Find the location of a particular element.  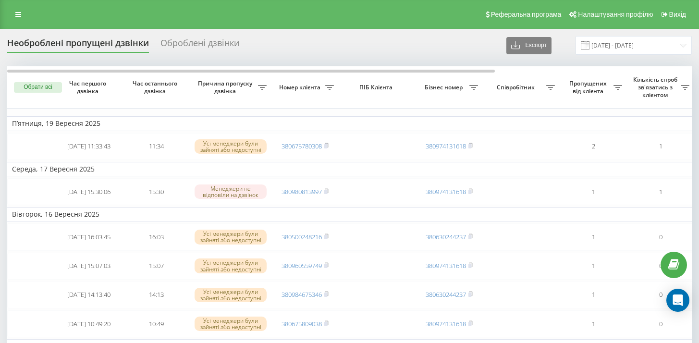

a: 380960559749 is located at coordinates (302, 266).